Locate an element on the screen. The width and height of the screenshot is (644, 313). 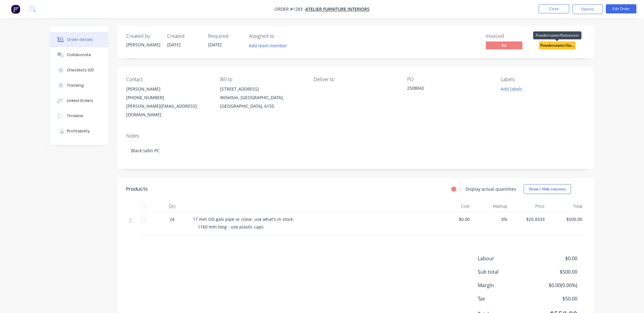
button: Profitability is located at coordinates (79, 131).